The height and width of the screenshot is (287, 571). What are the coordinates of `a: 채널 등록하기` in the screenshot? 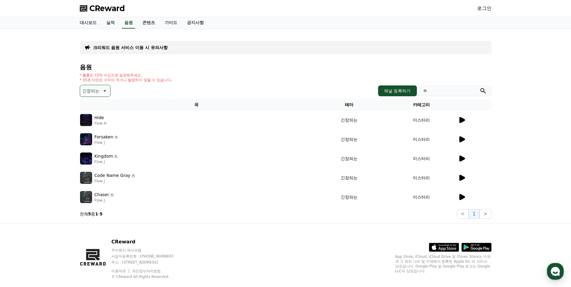 It's located at (397, 91).